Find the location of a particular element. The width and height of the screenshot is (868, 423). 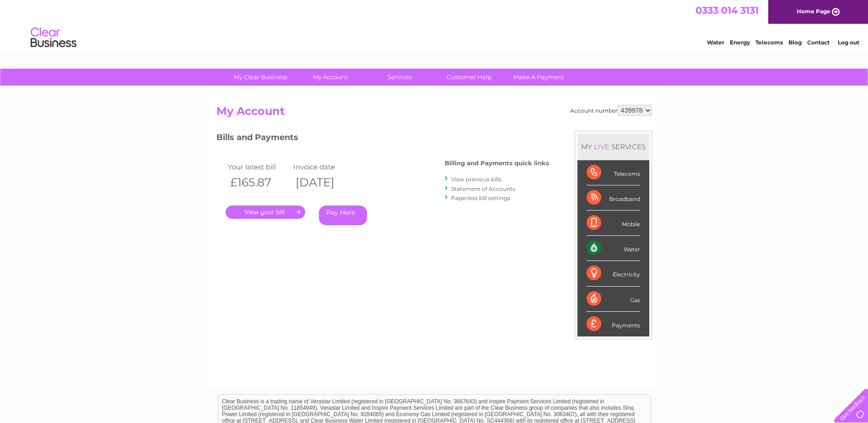

a: Paperless bill settings is located at coordinates (480, 198).